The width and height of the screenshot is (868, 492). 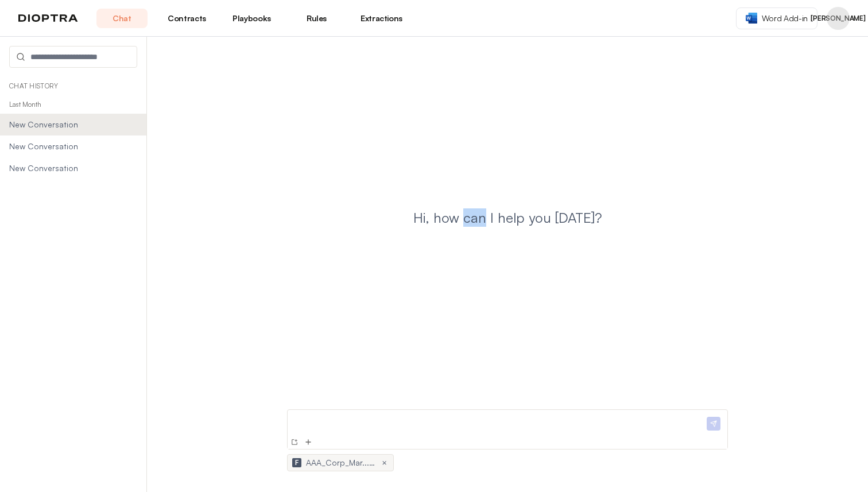 What do you see at coordinates (340, 463) in the screenshot?
I see `span: AAA_Corp_Mar...docx` at bounding box center [340, 463].